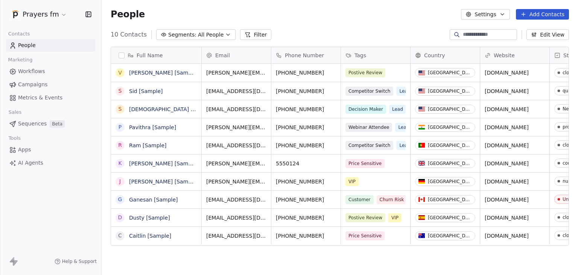 Image resolution: width=578 pixels, height=275 pixels. What do you see at coordinates (33, 84) in the screenshot?
I see `span: Campaigns` at bounding box center [33, 84].